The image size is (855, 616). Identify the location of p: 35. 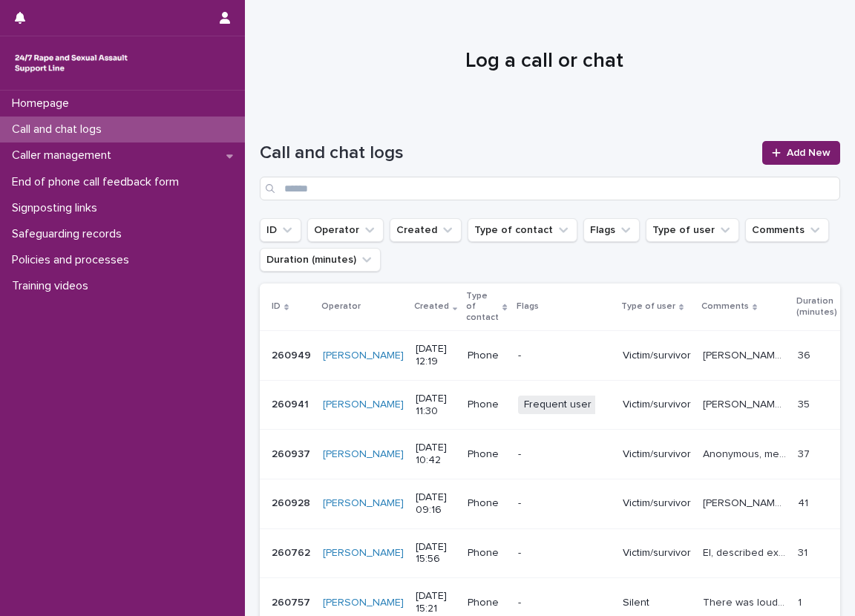
(805, 403).